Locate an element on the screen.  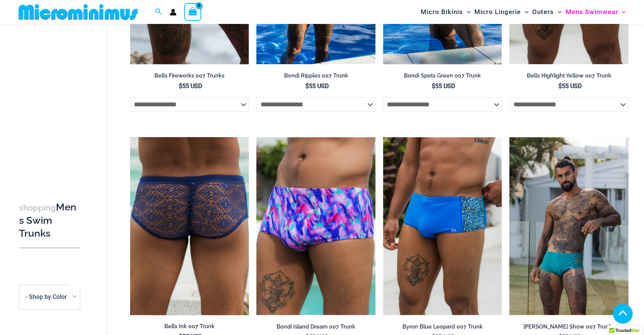
h3: Mens Swim Trunks is located at coordinates (50, 220).